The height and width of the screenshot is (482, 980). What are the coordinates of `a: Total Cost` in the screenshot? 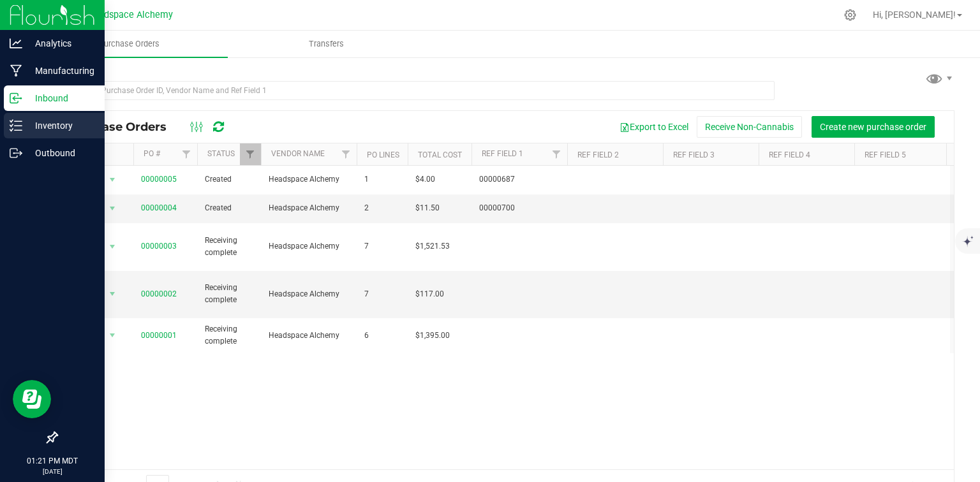 It's located at (439, 155).